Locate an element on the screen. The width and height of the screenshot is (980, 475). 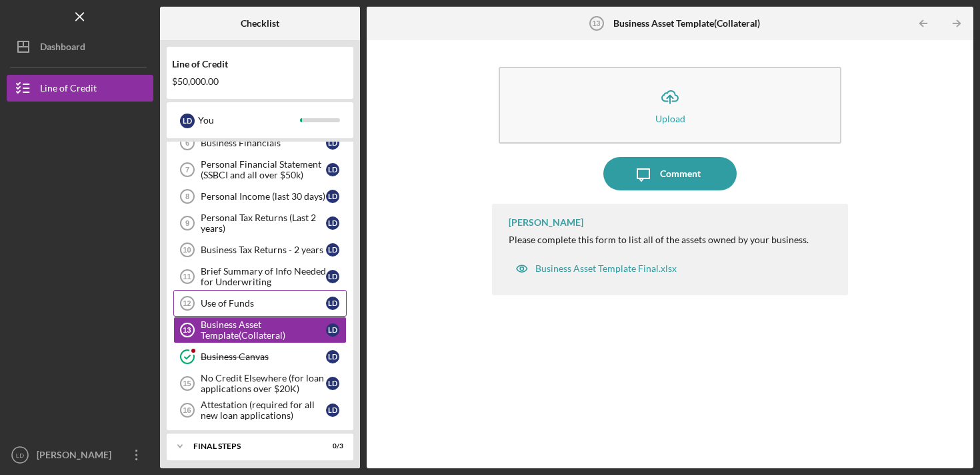
div: Personal Income (last 30 days) is located at coordinates (264, 196).